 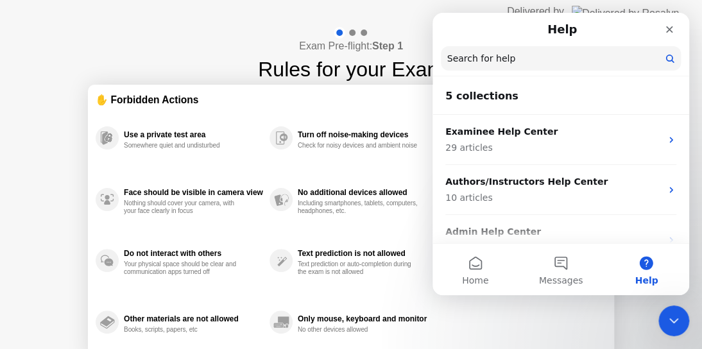 What do you see at coordinates (193, 254) in the screenshot?
I see `div: Do not interact with others` at bounding box center [193, 254].